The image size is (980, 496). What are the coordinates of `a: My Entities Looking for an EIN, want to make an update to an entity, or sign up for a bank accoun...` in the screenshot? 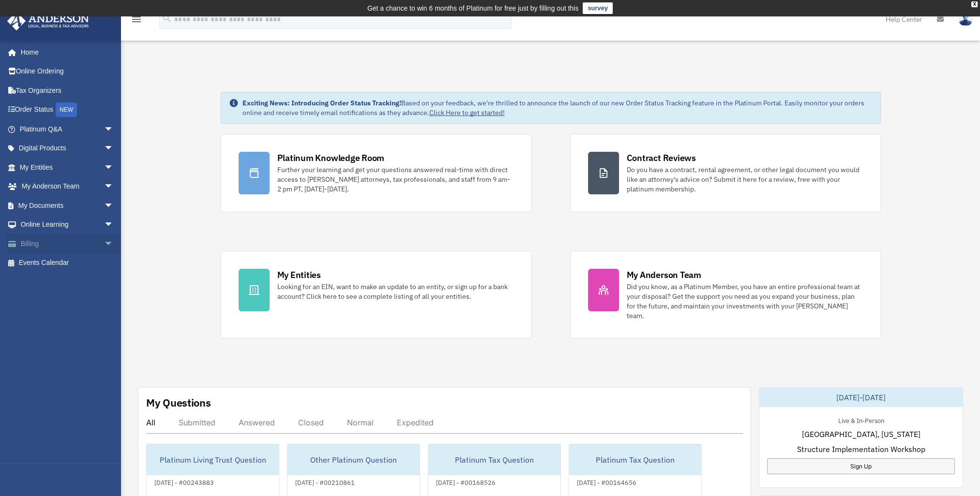 It's located at (376, 294).